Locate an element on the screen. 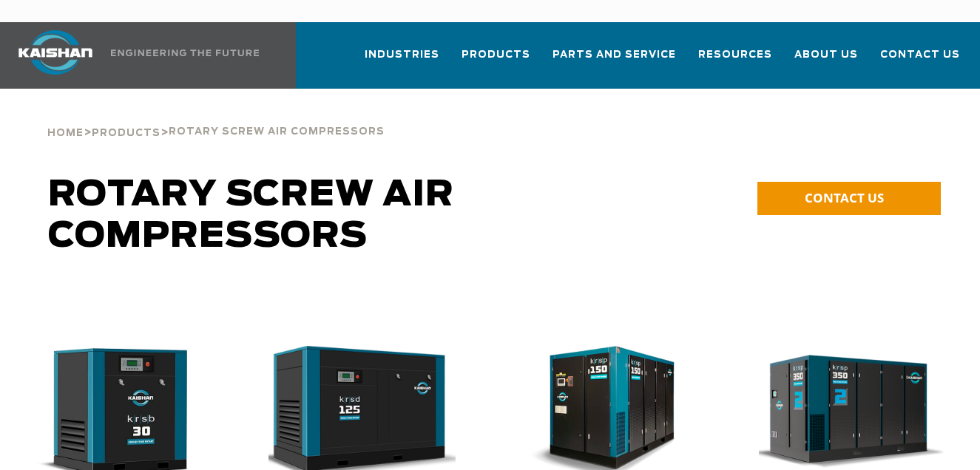  a: Parts and Service is located at coordinates (614, 60).